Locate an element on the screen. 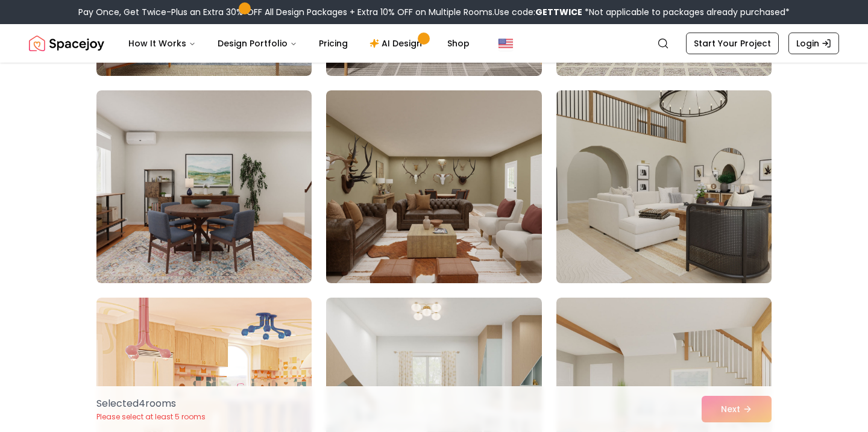 The width and height of the screenshot is (868, 432). b: GETTWICE is located at coordinates (559, 12).